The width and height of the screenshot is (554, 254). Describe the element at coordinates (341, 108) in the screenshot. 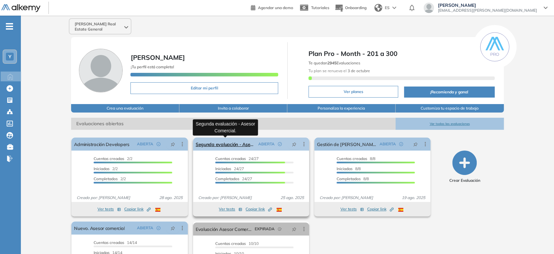

I see `button: Personaliza la experiencia` at that location.